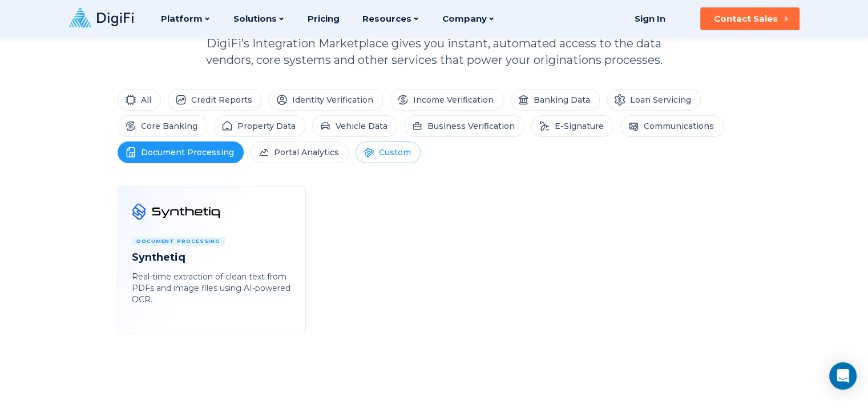 The image size is (868, 401). I want to click on li: Communications, so click(671, 126).